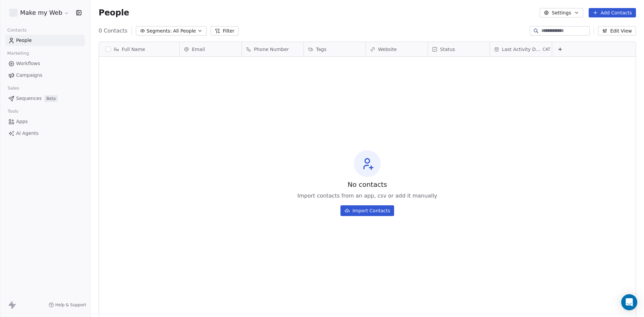 The image size is (644, 317). Describe the element at coordinates (159, 31) in the screenshot. I see `span: Segments:` at that location.